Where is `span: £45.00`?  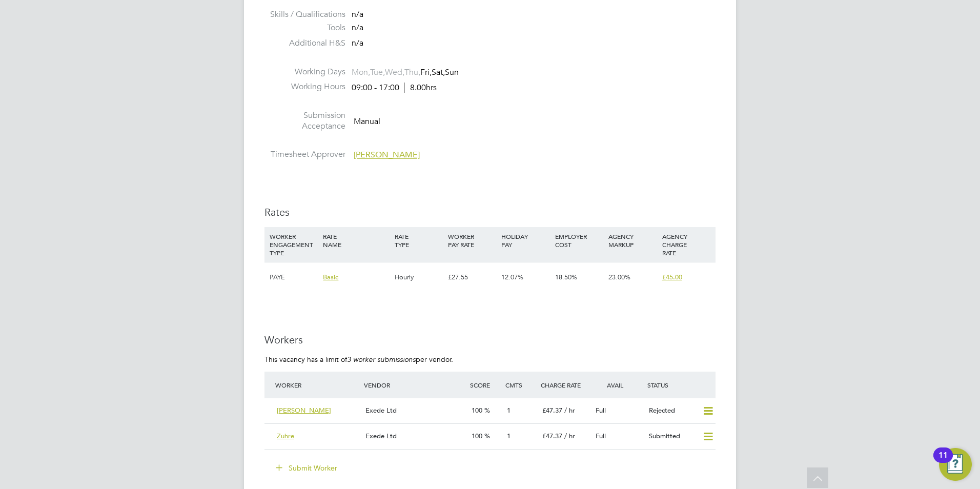
span: £45.00 is located at coordinates (672, 276).